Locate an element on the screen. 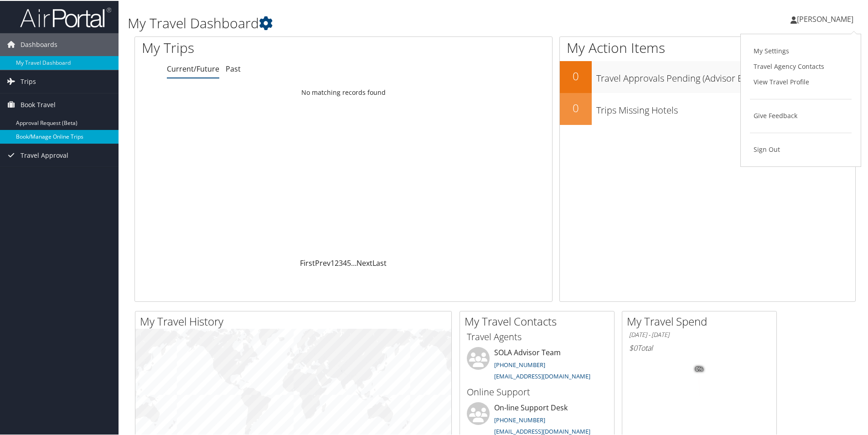 The image size is (868, 435). span: Dashboards is located at coordinates (39, 44).